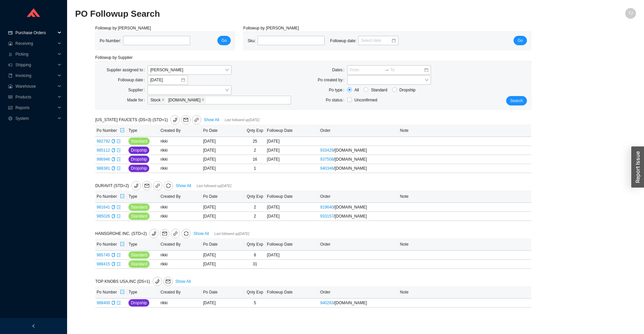 Image resolution: width=644 pixels, height=334 pixels. What do you see at coordinates (35, 76) in the screenshot?
I see `span: Invoicing` at bounding box center [35, 76].